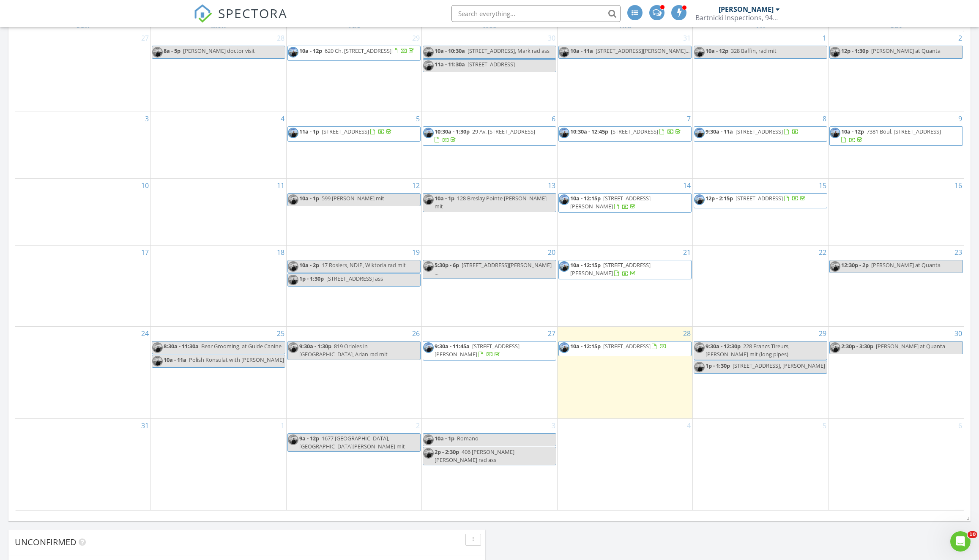 This screenshot has width=979, height=560. What do you see at coordinates (83, 212) in the screenshot?
I see `td: Go to August 10, 2025` at bounding box center [83, 212].